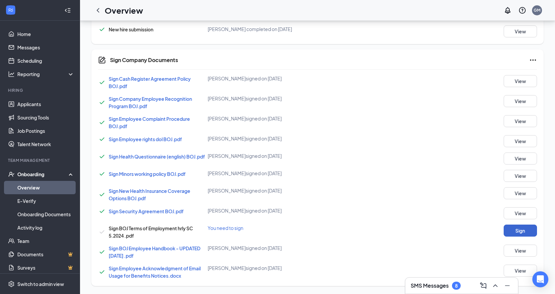 The image size is (555, 294). I want to click on span: Sign Cash Register Agreement Policy BOJ.pdf, so click(150, 82).